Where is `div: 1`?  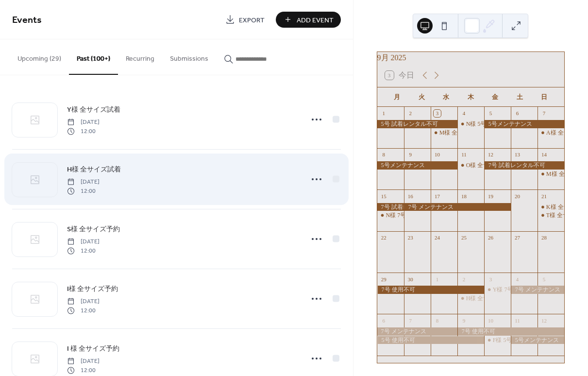 div: 1 is located at coordinates (384, 113).